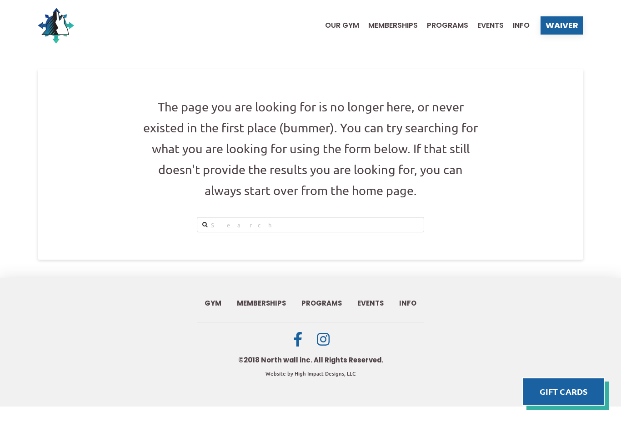  What do you see at coordinates (213, 303) in the screenshot?
I see `a: Gym` at bounding box center [213, 303].